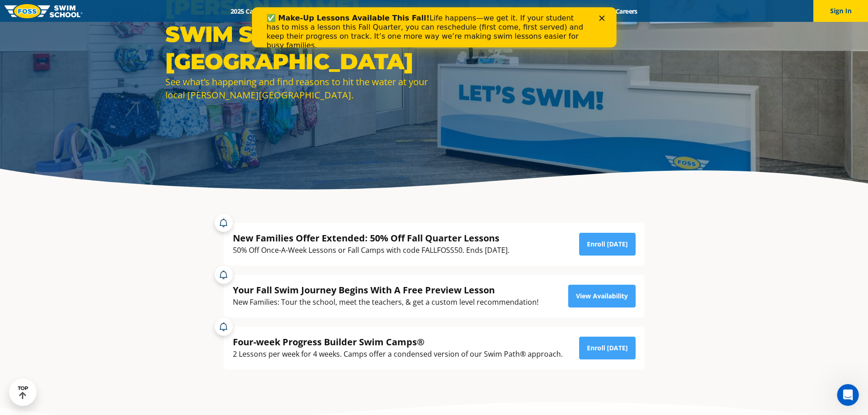 This screenshot has height=415, width=868. Describe the element at coordinates (175, 24) in the screenshot. I see `div: Life happens—we get it. If your student has to miss a lesson this Fall Quarter, you can reschedul...` at that location.